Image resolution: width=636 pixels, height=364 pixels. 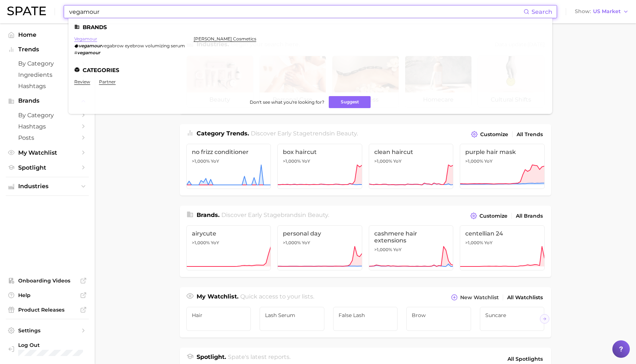 What do you see at coordinates (512, 315) in the screenshot?
I see `span: Suncare` at bounding box center [512, 315].